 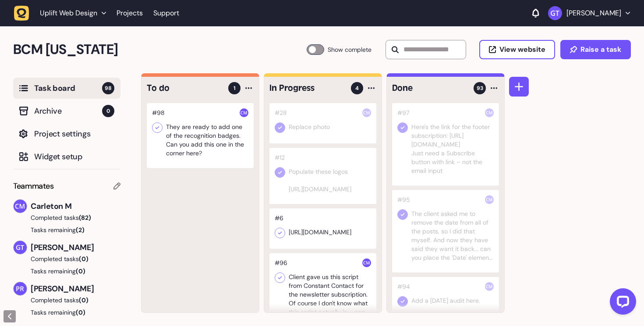 I want to click on a: Support, so click(x=166, y=14).